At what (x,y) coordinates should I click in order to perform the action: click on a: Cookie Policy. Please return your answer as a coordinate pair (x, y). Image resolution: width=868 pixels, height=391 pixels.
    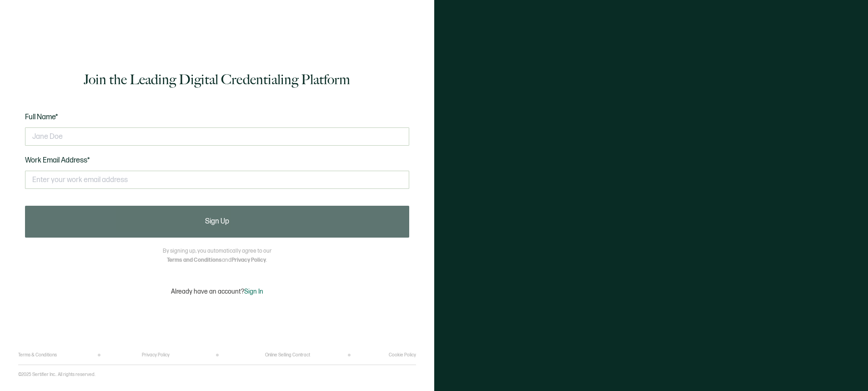
    Looking at the image, I should click on (402, 355).